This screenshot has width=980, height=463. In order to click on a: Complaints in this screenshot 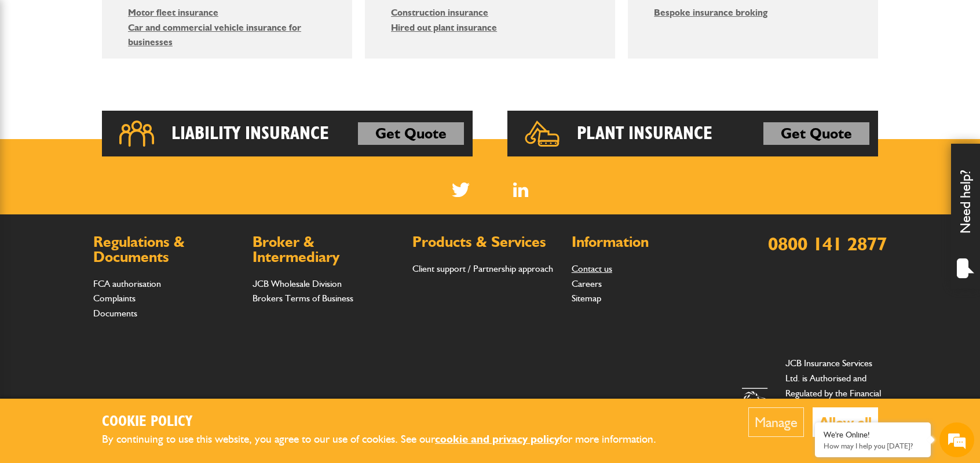, I will do `click(114, 298)`.